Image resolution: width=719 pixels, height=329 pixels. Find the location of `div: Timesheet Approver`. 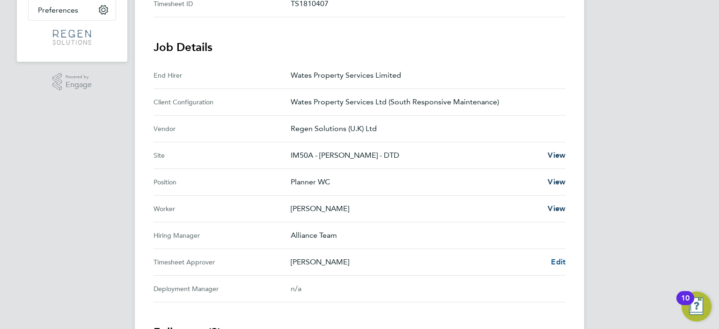

div: Timesheet Approver is located at coordinates (222, 262).